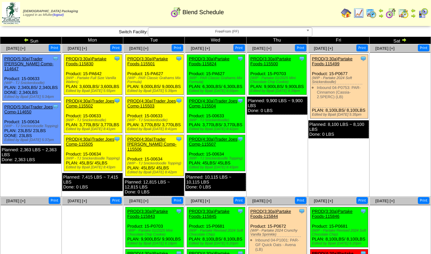 This screenshot has height=254, width=431. I want to click on div: (WIP - Partake Revised 2024 Soft Chocolate Chip), so click(340, 232).